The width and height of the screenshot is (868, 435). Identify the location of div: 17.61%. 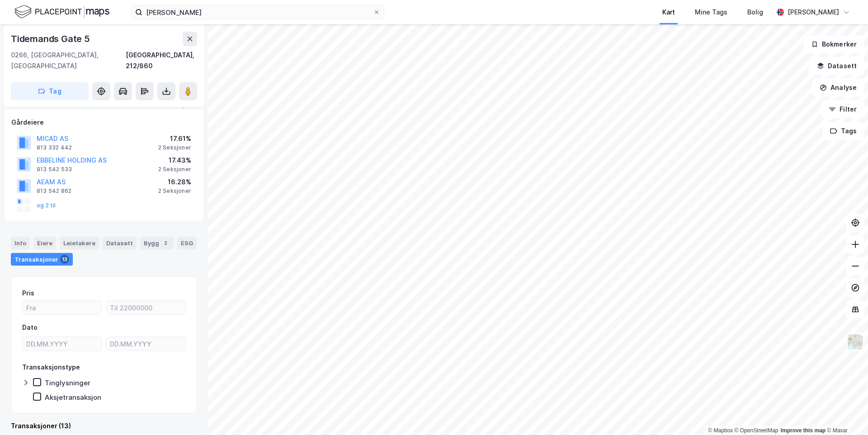
(174, 139).